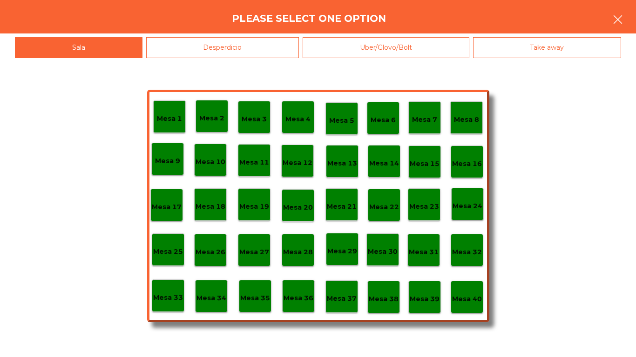 The height and width of the screenshot is (357, 636). I want to click on p: Mesa 5, so click(342, 121).